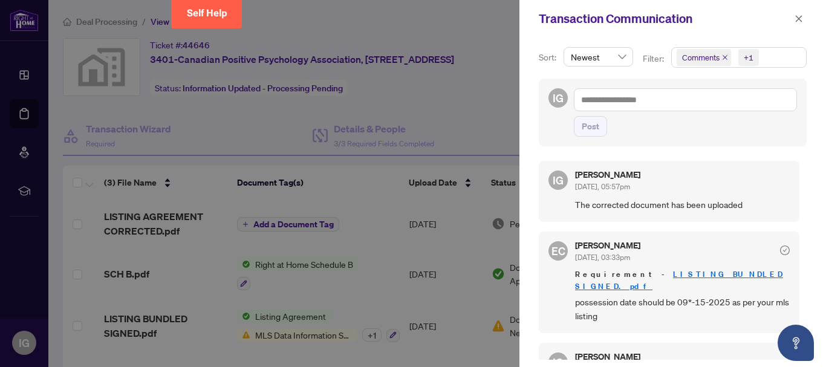 This screenshot has height=367, width=826. Describe the element at coordinates (679, 280) in the screenshot. I see `a: LISTING BUNDLED SIGNED.pdf` at that location.